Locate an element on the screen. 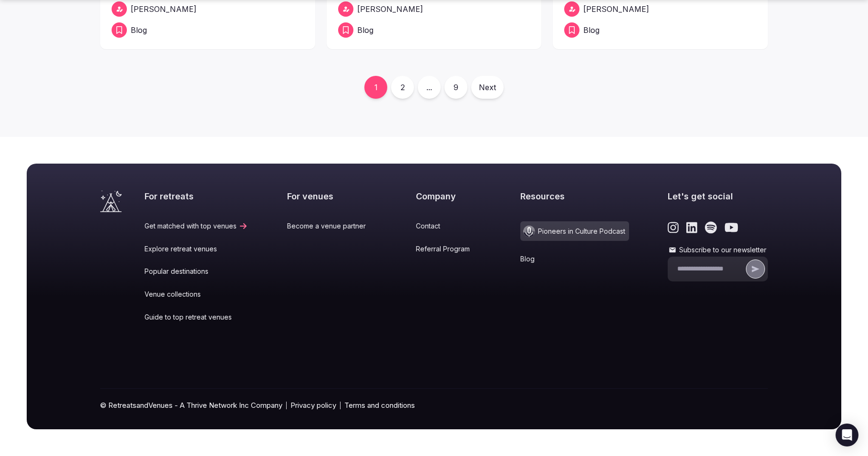 This screenshot has width=868, height=456. a: Guide to top retreat venues is located at coordinates (196, 317).